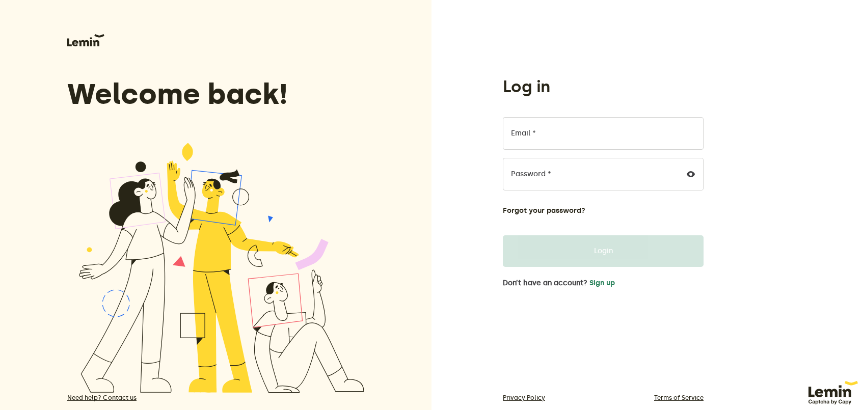 Image resolution: width=863 pixels, height=410 pixels. What do you see at coordinates (679, 398) in the screenshot?
I see `a: Terms of Service` at bounding box center [679, 398].